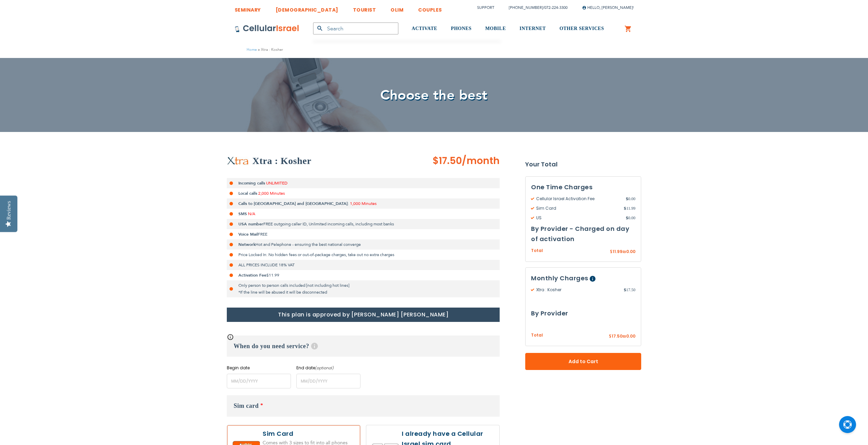  What do you see at coordinates (270, 49) in the screenshot?
I see `li: Xtra : Kosher` at bounding box center [270, 49].